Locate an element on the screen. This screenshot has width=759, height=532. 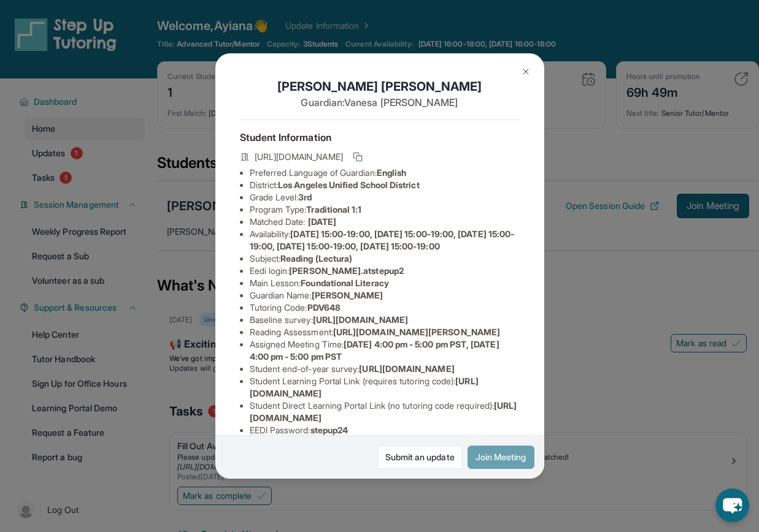
span: 3rd is located at coordinates (305, 197).